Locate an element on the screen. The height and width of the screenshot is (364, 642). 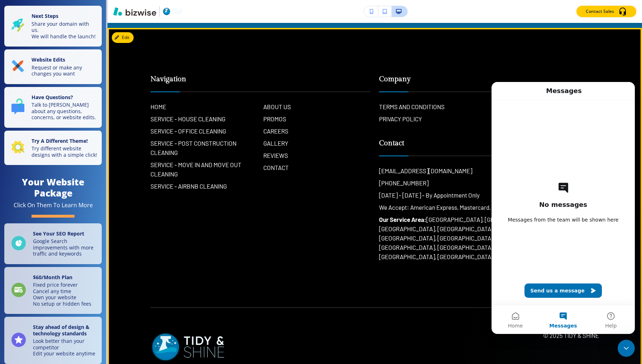
a: $60/Month PlanFixed price foreverCancel any timeOwn your websiteNo setup or hidden fees is located at coordinates (53, 291).